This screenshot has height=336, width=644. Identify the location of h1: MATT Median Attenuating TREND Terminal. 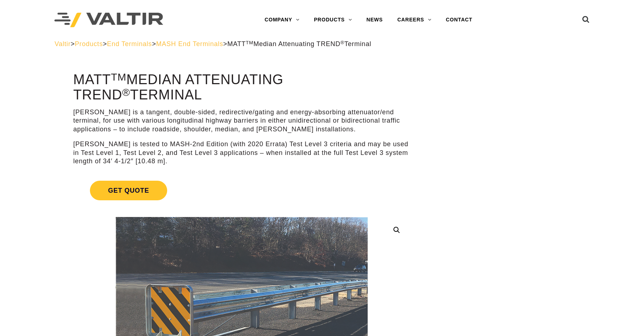
(241, 87).